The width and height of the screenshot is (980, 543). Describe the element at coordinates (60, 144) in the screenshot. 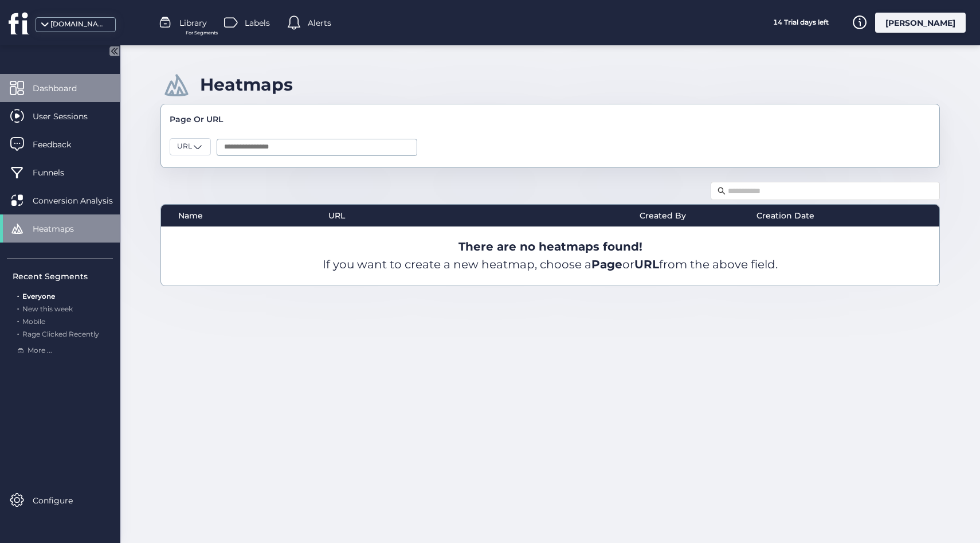

I see `span: Feedback` at that location.